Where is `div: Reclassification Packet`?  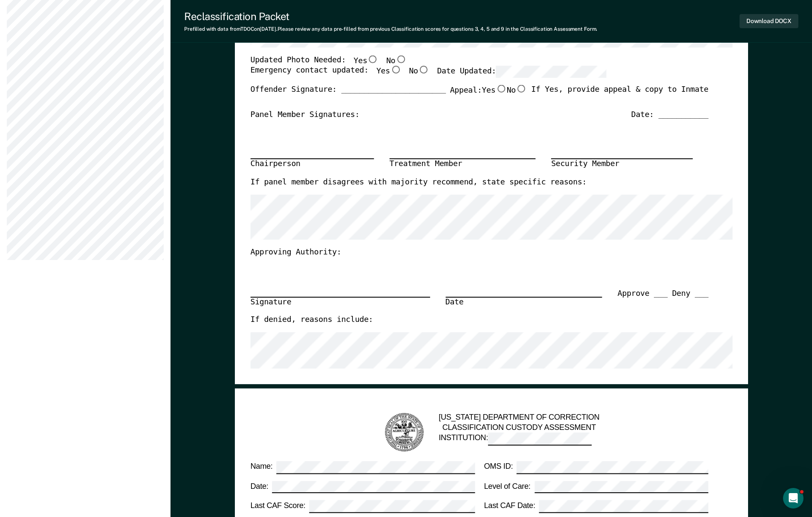 div: Reclassification Packet is located at coordinates (391, 16).